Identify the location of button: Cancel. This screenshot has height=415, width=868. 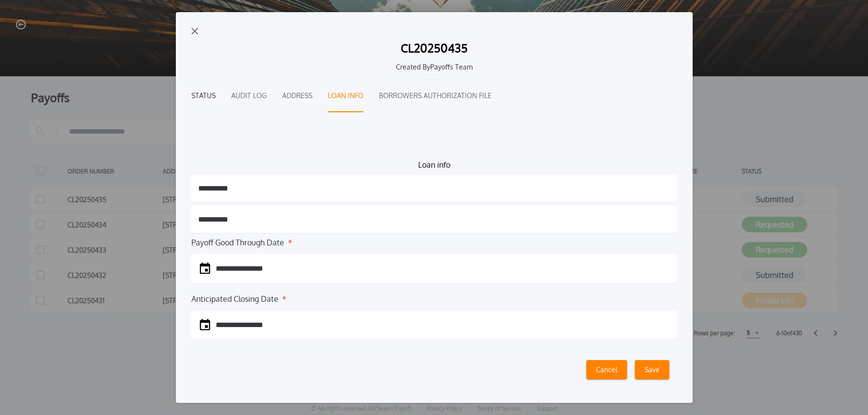
(607, 370).